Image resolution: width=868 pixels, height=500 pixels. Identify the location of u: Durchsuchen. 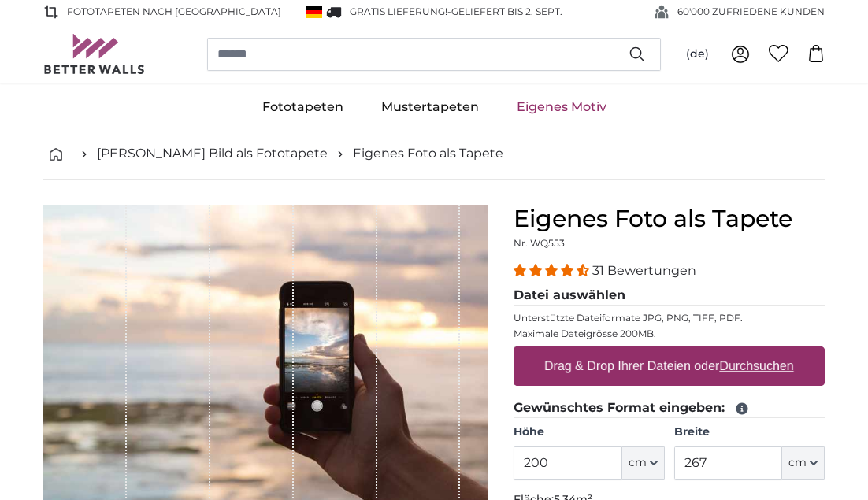
(757, 366).